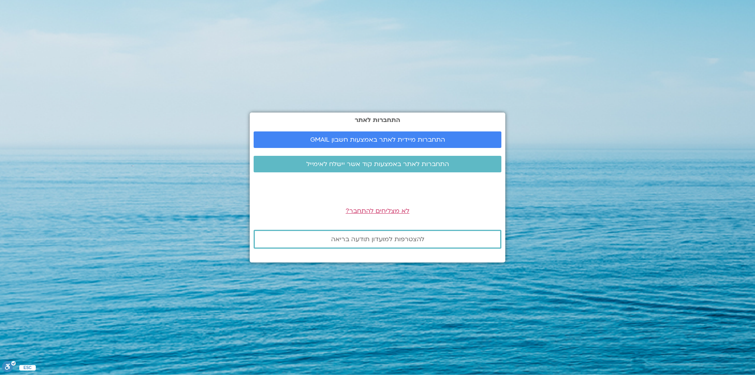 Image resolution: width=755 pixels, height=375 pixels. I want to click on a: לא מצליחים להתחבר?, so click(378, 211).